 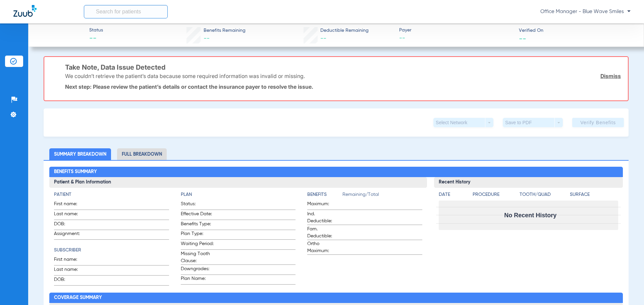 What do you see at coordinates (585, 12) in the screenshot?
I see `span: Office Manager - Blue Wave Smiles` at bounding box center [585, 12].